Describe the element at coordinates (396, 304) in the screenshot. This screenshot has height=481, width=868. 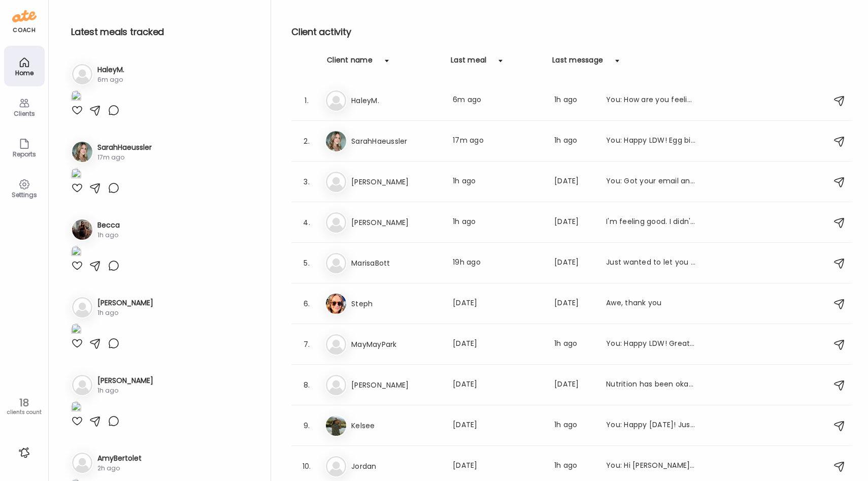
I see `h3: Steph` at that location.